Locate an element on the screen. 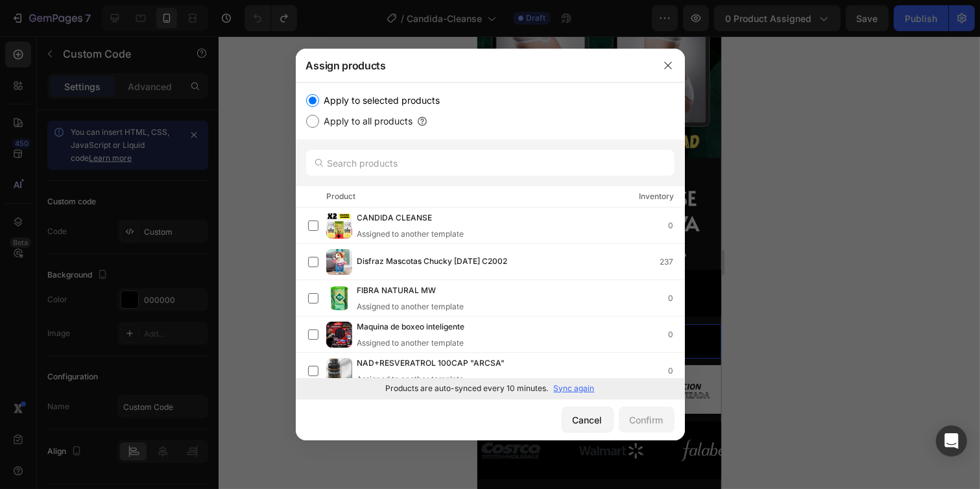 This screenshot has height=489, width=980. div: Confirm is located at coordinates (647, 420).